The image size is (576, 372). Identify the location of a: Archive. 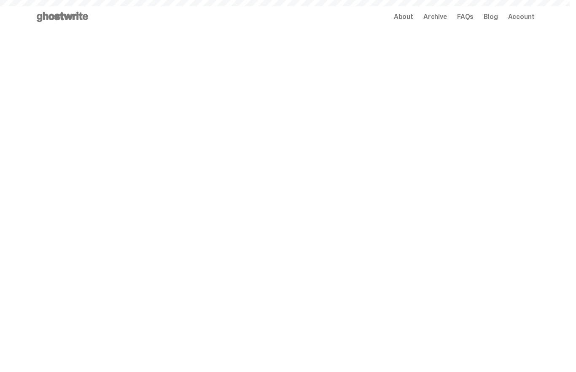
(435, 17).